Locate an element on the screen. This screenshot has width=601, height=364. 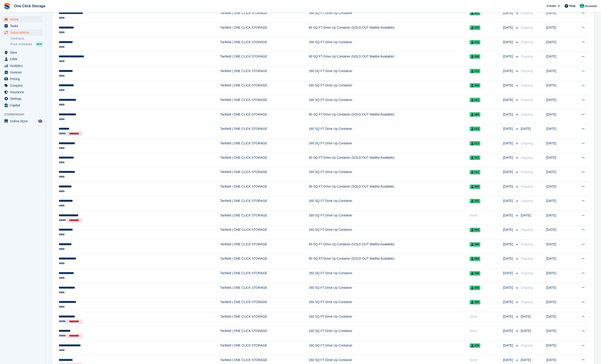
span: 006 is located at coordinates (475, 288).